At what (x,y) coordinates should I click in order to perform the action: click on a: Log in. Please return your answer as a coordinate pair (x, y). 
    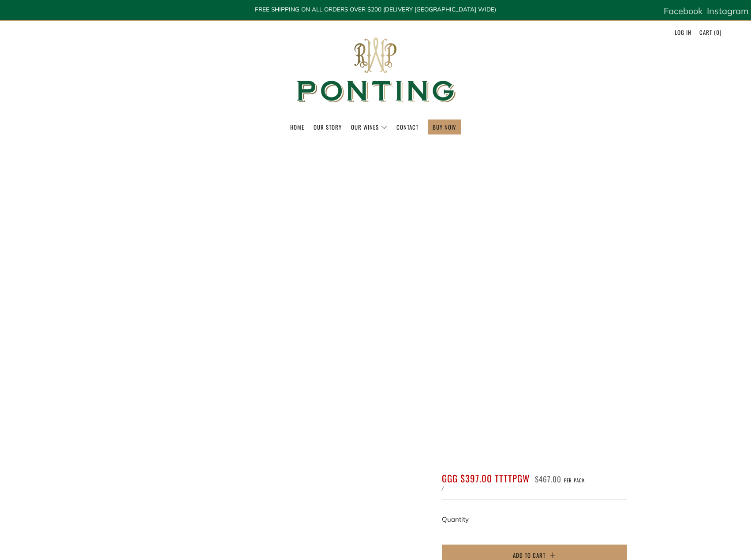
    Looking at the image, I should click on (683, 32).